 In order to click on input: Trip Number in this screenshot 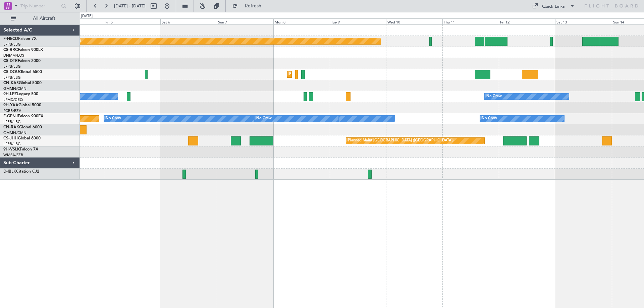, I will do `click(39, 6)`.